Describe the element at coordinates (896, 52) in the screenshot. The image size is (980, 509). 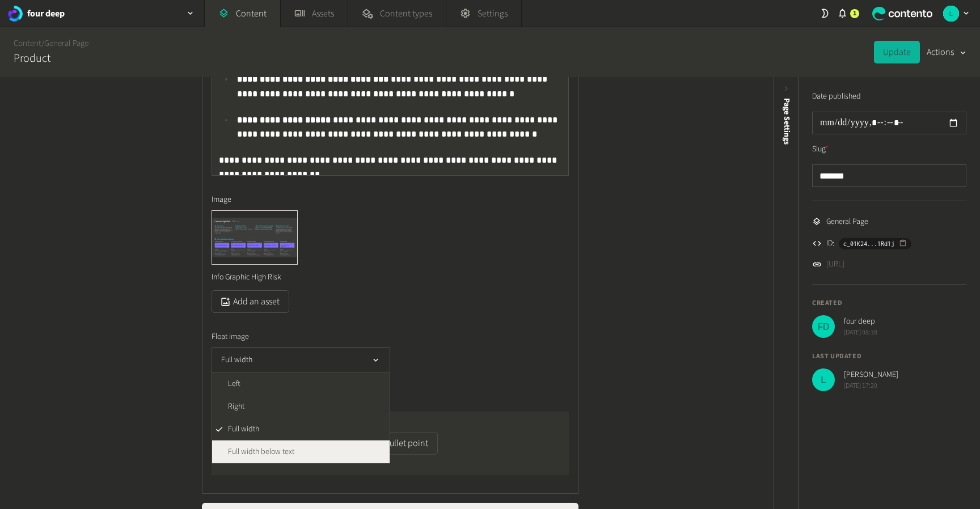
I see `button: Update` at that location.